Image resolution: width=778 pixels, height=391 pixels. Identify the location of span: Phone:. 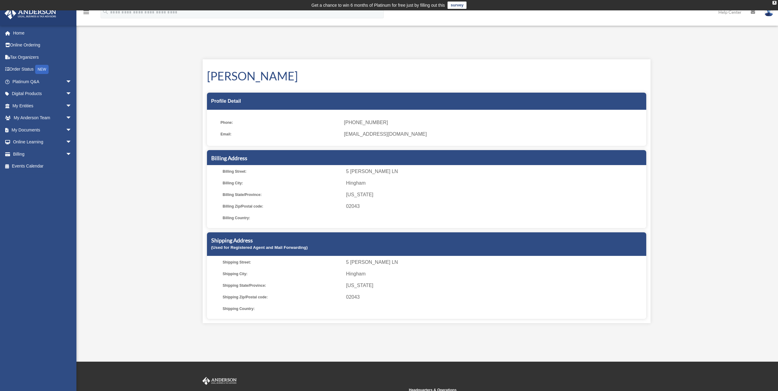
(280, 123).